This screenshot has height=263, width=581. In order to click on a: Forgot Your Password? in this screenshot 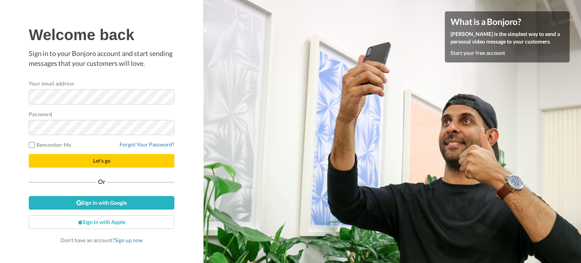, I will do `click(147, 144)`.